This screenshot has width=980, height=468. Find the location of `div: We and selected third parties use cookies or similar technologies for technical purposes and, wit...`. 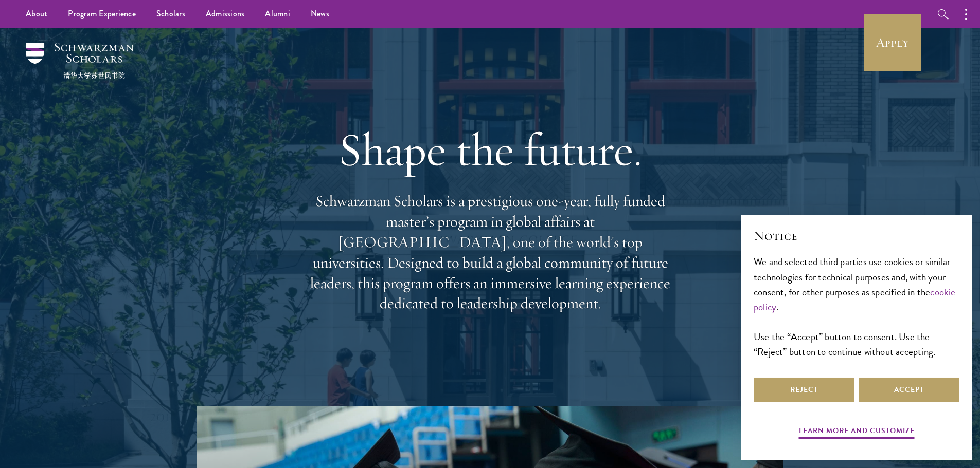

div: We and selected third parties use cookies or similar technologies for technical purposes and, wit... is located at coordinates (856, 306).